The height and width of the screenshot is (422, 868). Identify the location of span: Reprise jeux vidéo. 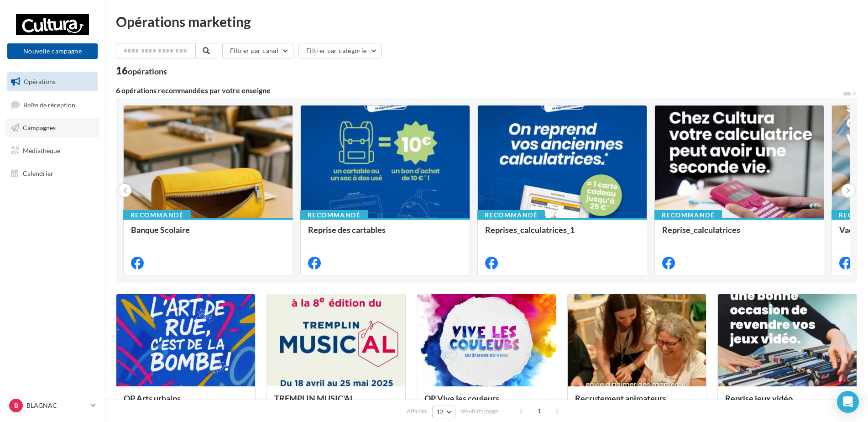
(759, 398).